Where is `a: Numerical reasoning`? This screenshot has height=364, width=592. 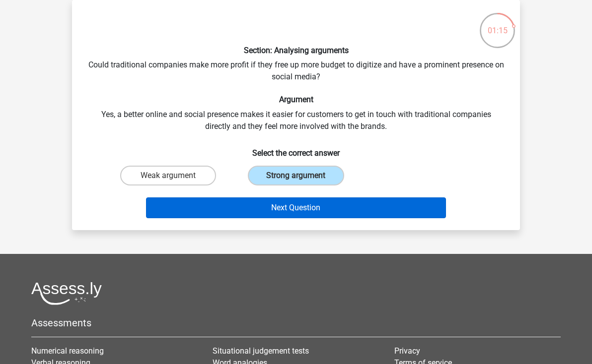 a: Numerical reasoning is located at coordinates (68, 351).